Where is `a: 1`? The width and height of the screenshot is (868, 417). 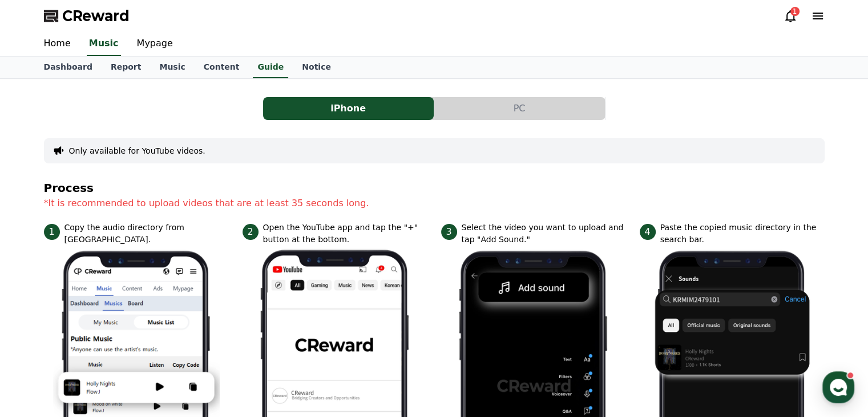
a: 1 is located at coordinates (790, 16).